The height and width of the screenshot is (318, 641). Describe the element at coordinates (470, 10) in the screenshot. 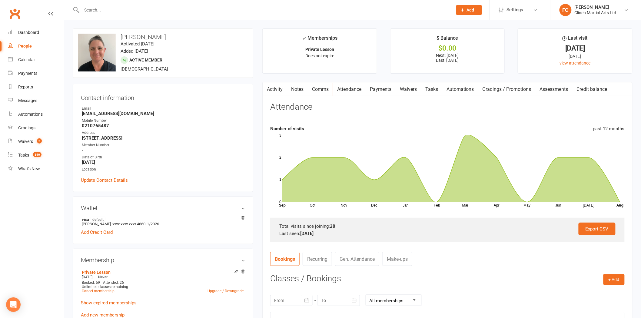

I see `span: Add` at that location.